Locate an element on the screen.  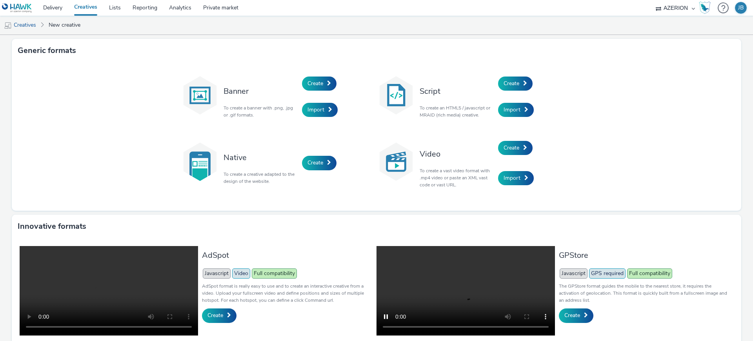
img: Hawk Academy is located at coordinates (704, 8).